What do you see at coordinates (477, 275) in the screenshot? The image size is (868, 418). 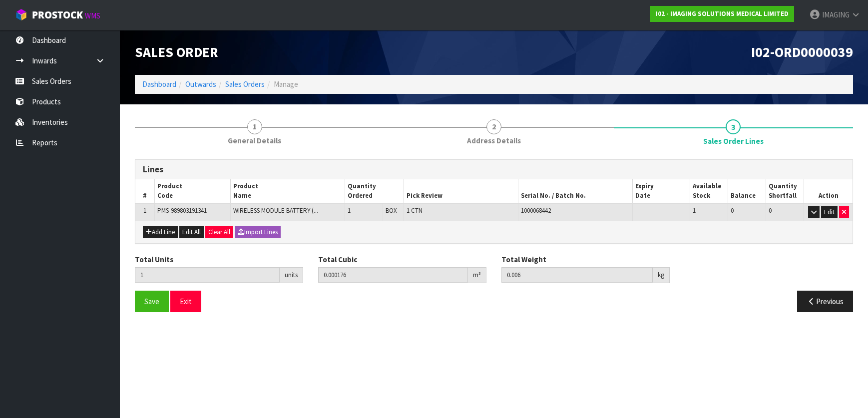 I see `div: m³` at bounding box center [477, 275].